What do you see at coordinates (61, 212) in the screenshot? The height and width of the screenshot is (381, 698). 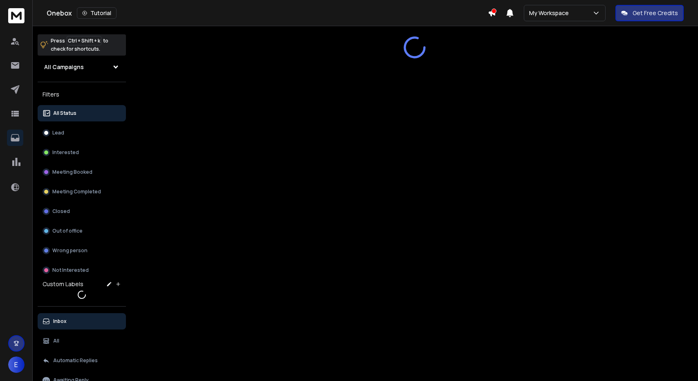 I see `p: Closed` at bounding box center [61, 212].